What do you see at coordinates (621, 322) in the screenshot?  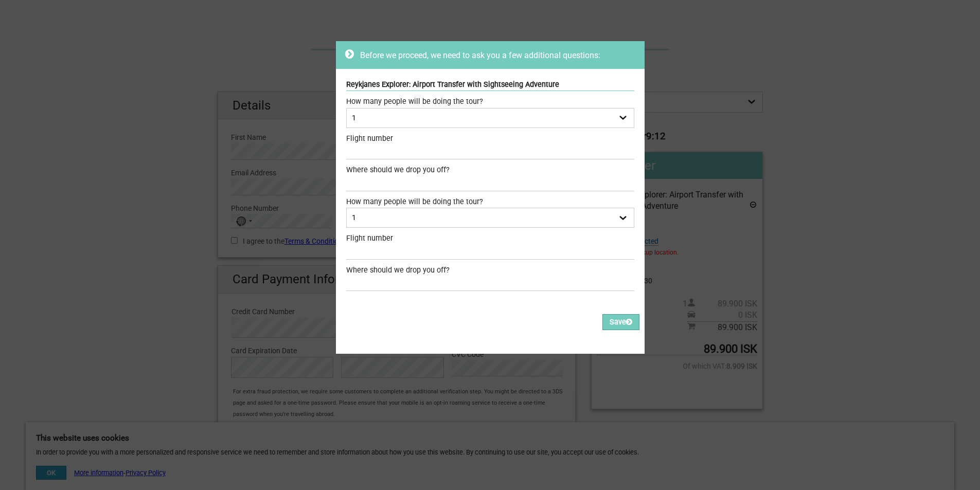 I see `button: Save` at bounding box center [621, 322].